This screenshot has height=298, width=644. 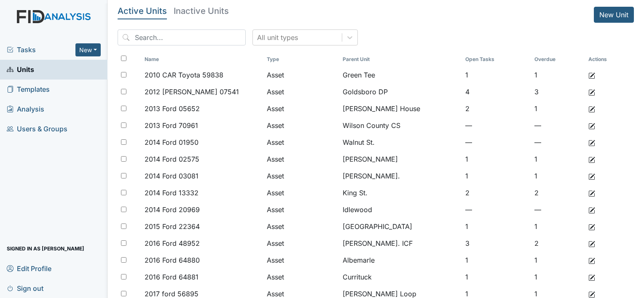 What do you see at coordinates (400, 92) in the screenshot?
I see `td: Goldsboro DP` at bounding box center [400, 92].